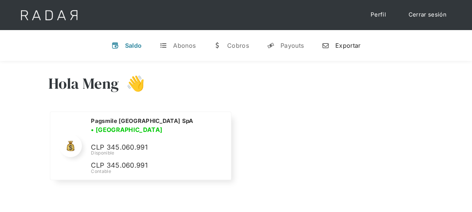 The image size is (472, 212). What do you see at coordinates (238, 45) in the screenshot?
I see `div: Cobros` at bounding box center [238, 45].